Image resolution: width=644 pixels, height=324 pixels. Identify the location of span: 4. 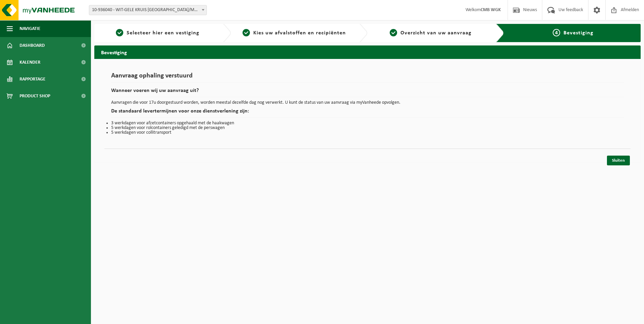
(557, 32).